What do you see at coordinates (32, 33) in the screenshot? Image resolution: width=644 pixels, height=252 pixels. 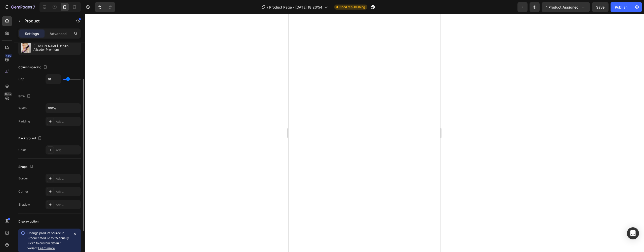 I see `p: Settings` at bounding box center [32, 33].